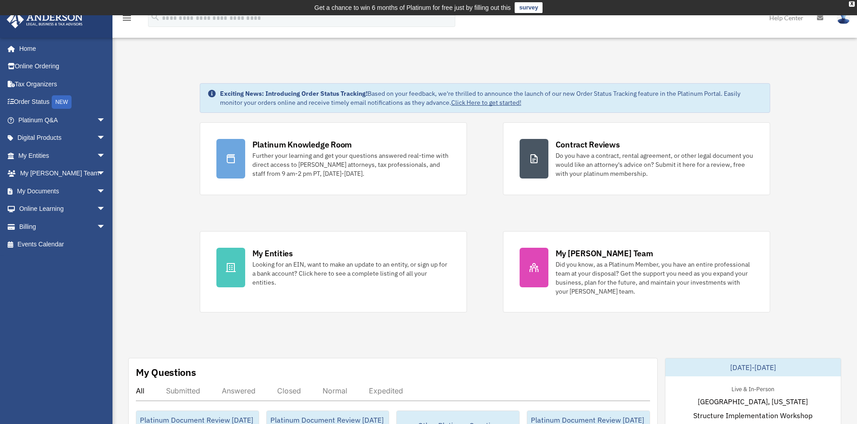  What do you see at coordinates (273, 253) in the screenshot?
I see `div: My Entities` at bounding box center [273, 253].